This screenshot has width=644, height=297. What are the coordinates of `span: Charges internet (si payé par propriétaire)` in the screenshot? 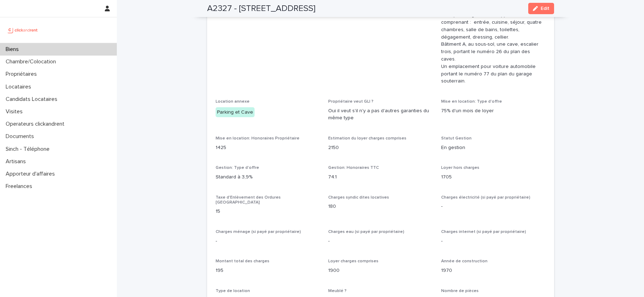 It's located at (484, 232).